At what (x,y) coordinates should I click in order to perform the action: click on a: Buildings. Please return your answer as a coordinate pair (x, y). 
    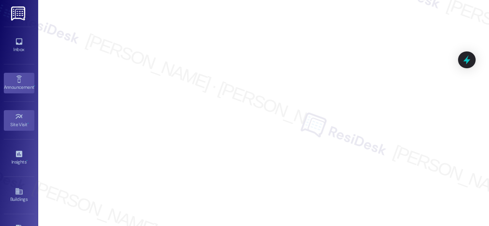
    Looking at the image, I should click on (19, 195).